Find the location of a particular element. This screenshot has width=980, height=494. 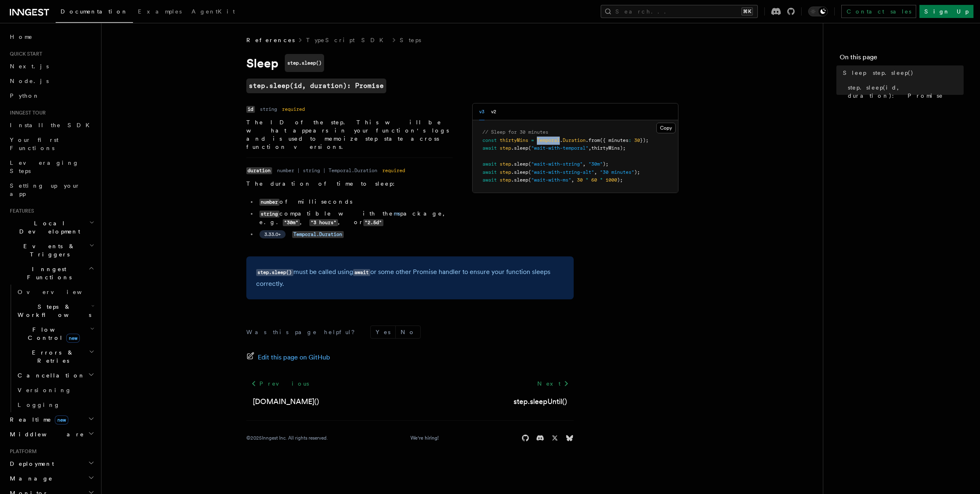

p: The duration of time to sleep: is located at coordinates (349, 183).